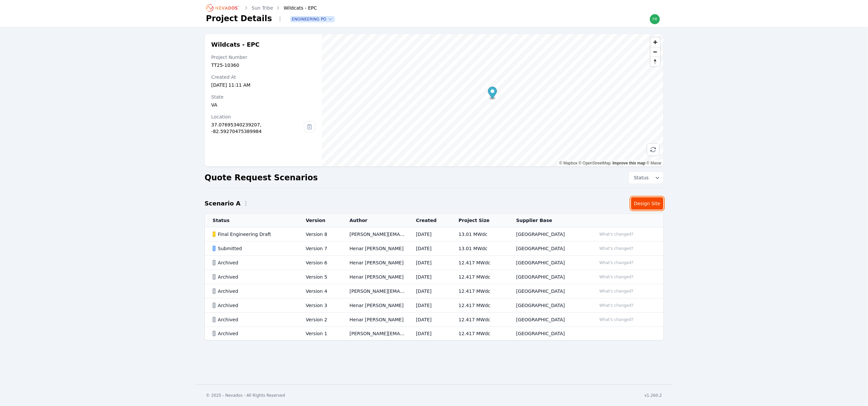 Image resolution: width=868 pixels, height=406 pixels. I want to click on td: Version 6, so click(320, 263).